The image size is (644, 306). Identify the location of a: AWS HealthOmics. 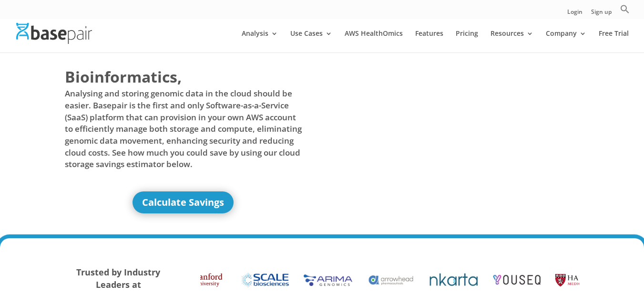
(374, 41).